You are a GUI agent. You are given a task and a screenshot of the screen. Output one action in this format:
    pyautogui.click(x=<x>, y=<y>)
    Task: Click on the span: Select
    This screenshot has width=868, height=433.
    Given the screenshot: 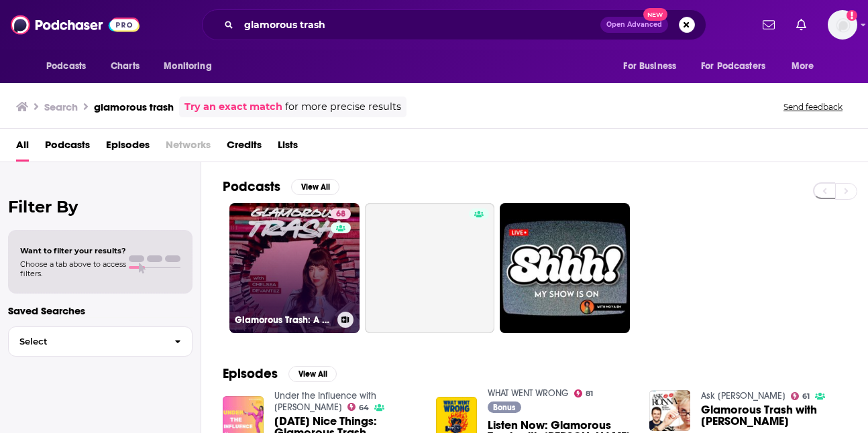 What is the action you would take?
    pyautogui.click(x=86, y=342)
    